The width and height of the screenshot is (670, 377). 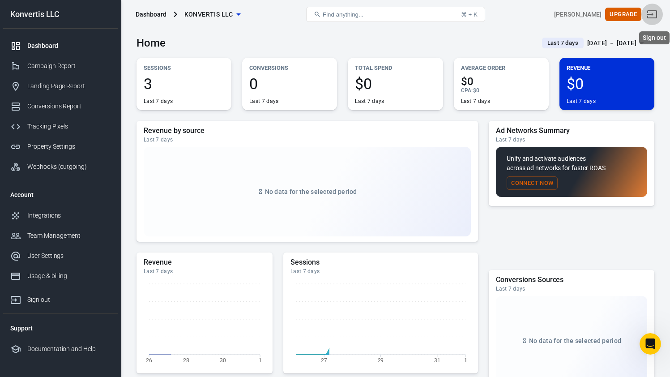 I want to click on div: Close, so click(x=165, y=12).